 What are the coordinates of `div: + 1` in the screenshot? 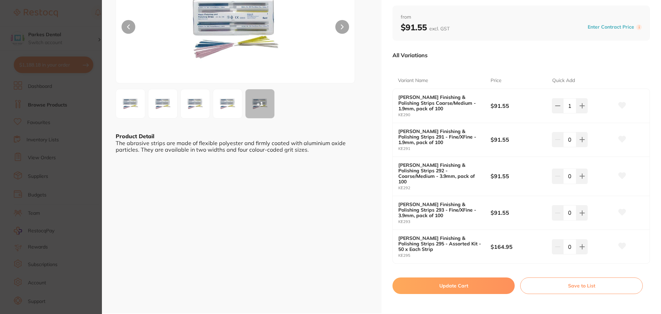 It's located at (260, 104).